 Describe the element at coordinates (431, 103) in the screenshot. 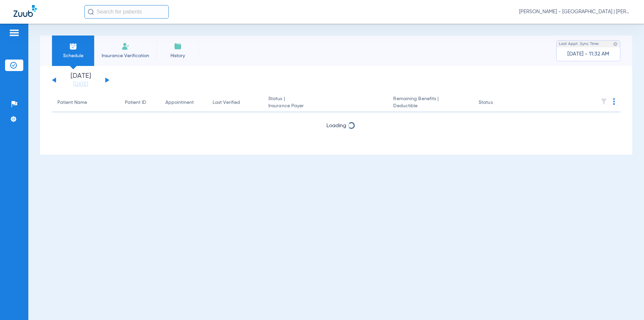

I see `th: Remaining Benefits |` at that location.